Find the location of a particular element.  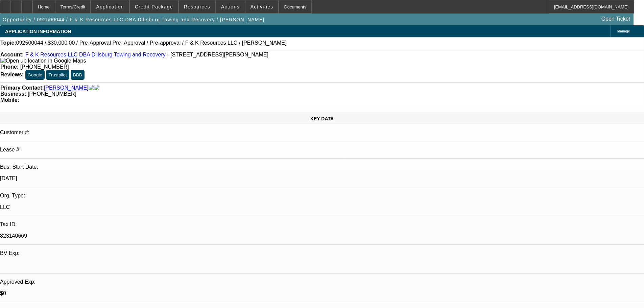

button: Resources is located at coordinates (197, 7).